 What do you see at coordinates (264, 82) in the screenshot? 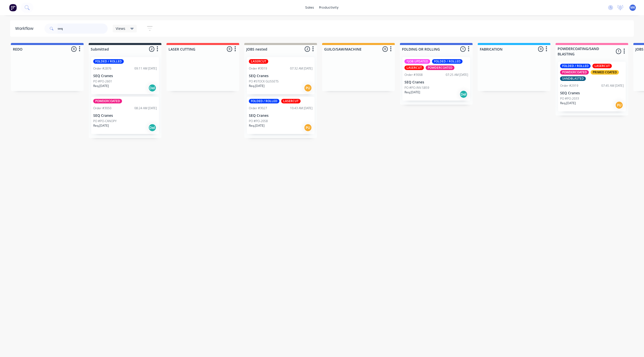
I see `p: PO #STOCK GUSSETS` at bounding box center [264, 82].